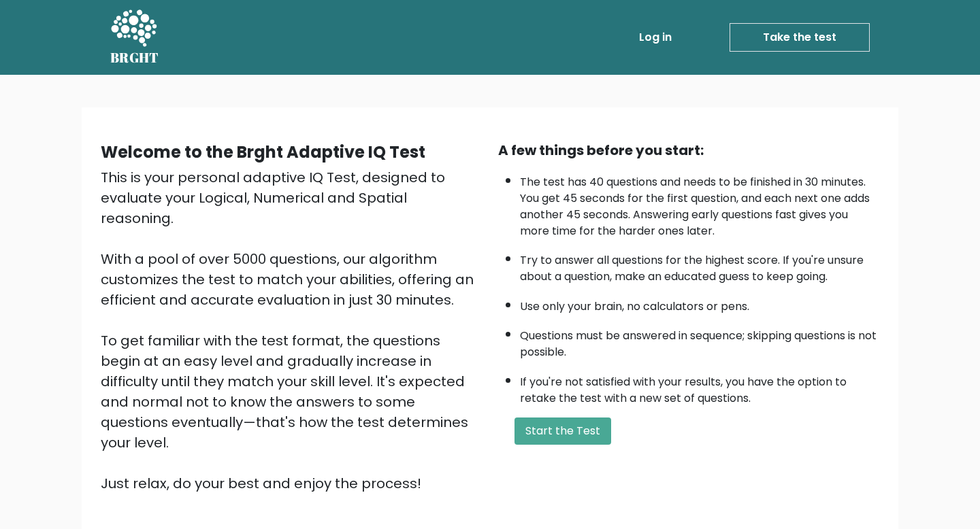  I want to click on li: Use only your brain, no calculators or pens., so click(699, 303).